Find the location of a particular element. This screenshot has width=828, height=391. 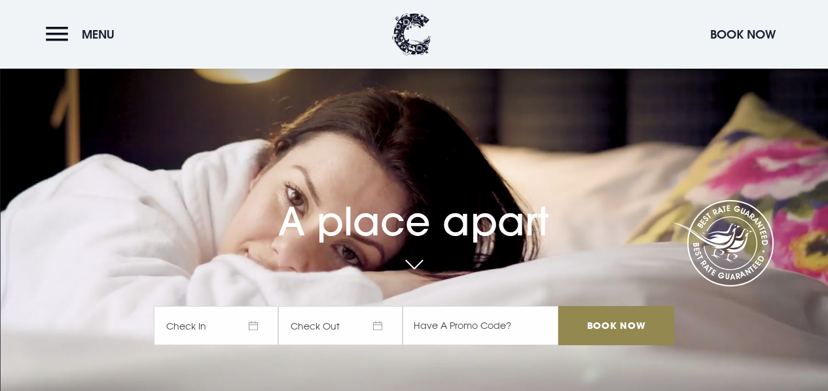

span: Check Out is located at coordinates (340, 326).